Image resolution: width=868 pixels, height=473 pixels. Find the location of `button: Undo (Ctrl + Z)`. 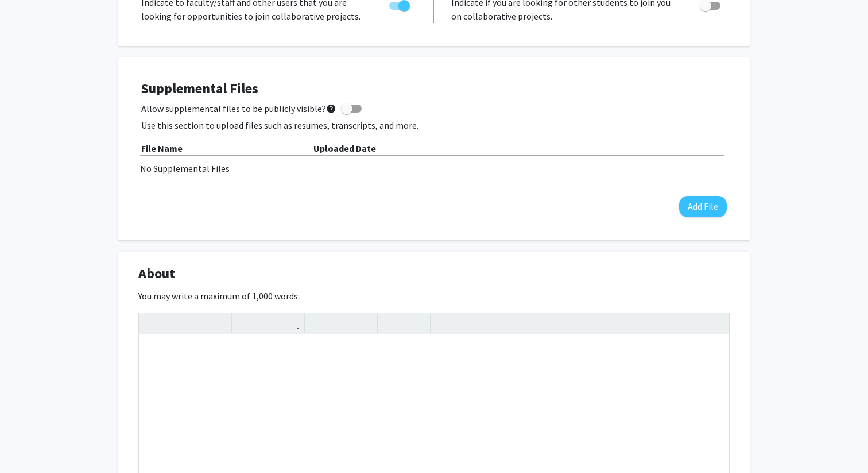

button: Undo (Ctrl + Z) is located at coordinates (151, 322).